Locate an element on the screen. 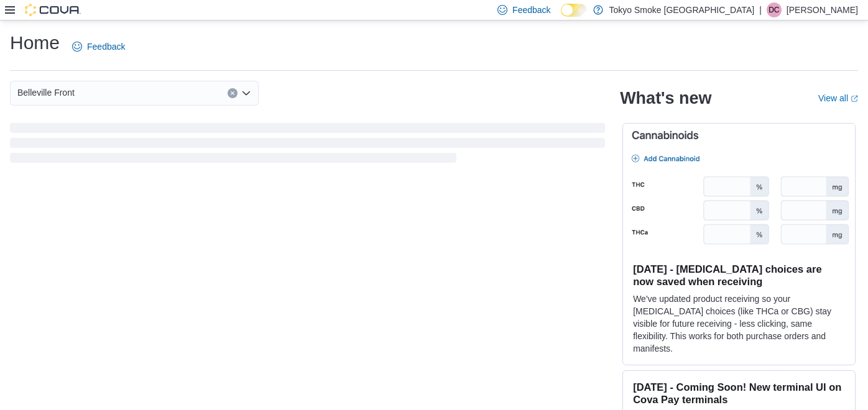 The image size is (868, 410). span: Loading is located at coordinates (307, 145).